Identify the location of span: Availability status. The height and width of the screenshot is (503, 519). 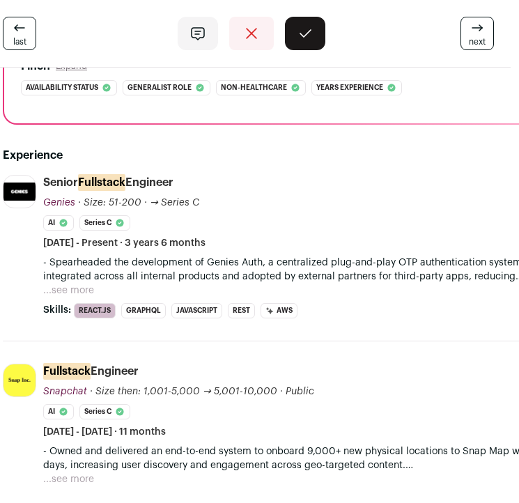
(62, 88).